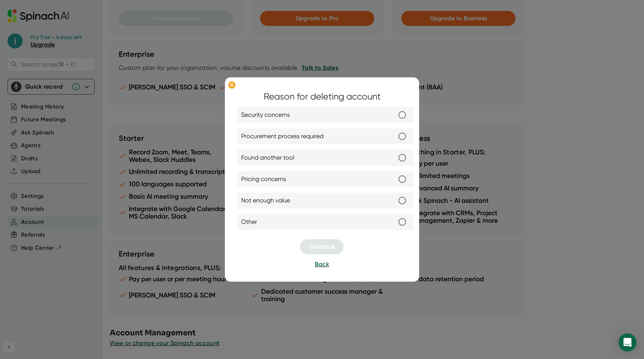 The width and height of the screenshot is (644, 359). What do you see at coordinates (628, 343) in the screenshot?
I see `div: Open Intercom Messenger` at bounding box center [628, 343].